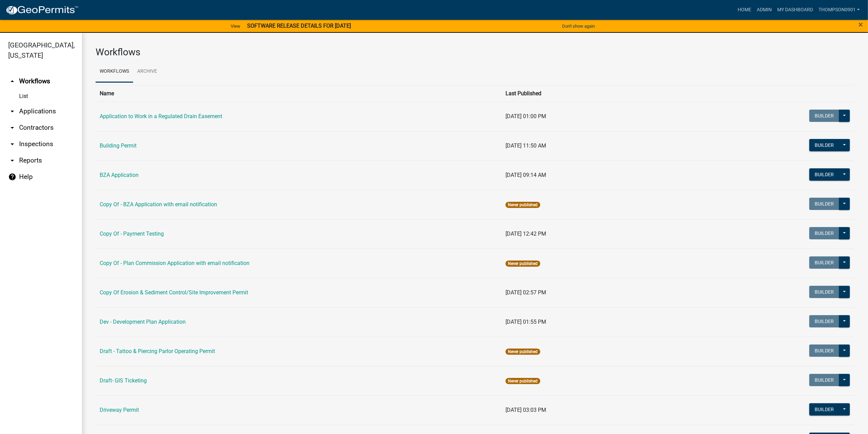 This screenshot has width=868, height=434. What do you see at coordinates (157, 351) in the screenshot?
I see `a: Draft - Tattoo & Piercing Parlor Operating Permit` at bounding box center [157, 351].